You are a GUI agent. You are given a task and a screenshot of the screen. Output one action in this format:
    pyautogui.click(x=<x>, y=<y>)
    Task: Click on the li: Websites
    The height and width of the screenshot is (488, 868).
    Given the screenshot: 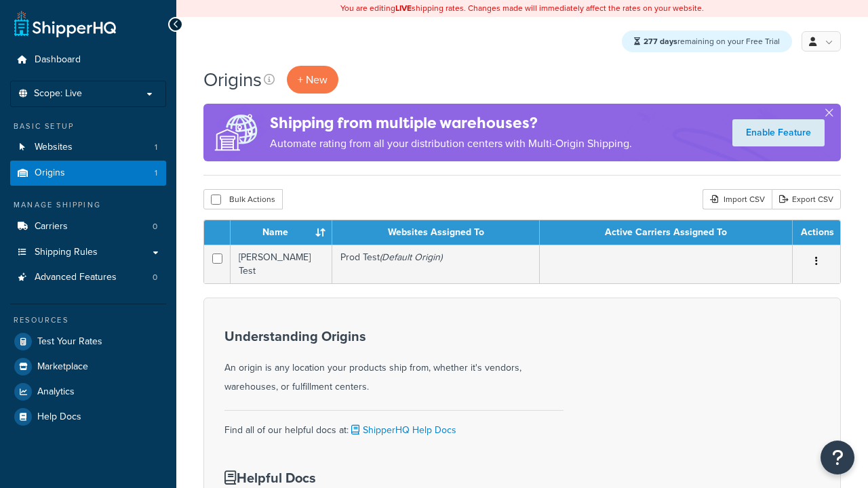 What is the action you would take?
    pyautogui.click(x=88, y=147)
    